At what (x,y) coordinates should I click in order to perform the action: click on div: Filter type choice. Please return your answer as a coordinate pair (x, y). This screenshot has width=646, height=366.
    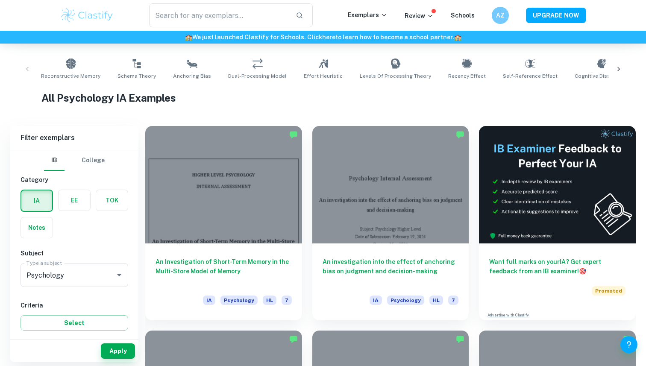
    Looking at the image, I should click on (74, 161).